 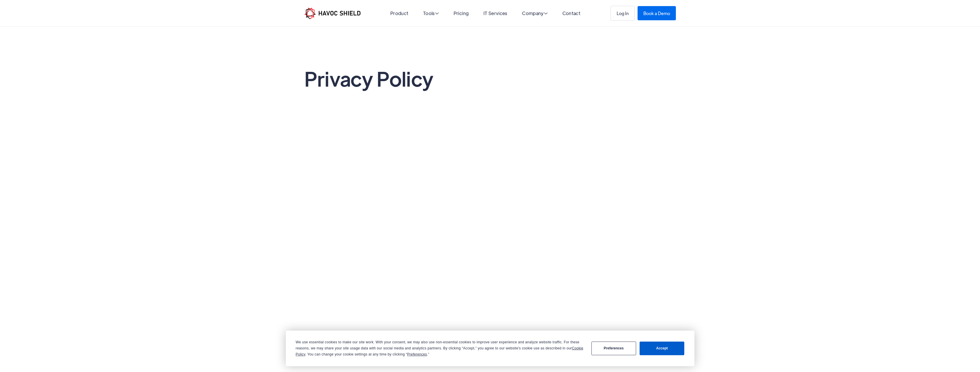 I want to click on button: Preferences, so click(x=614, y=348).